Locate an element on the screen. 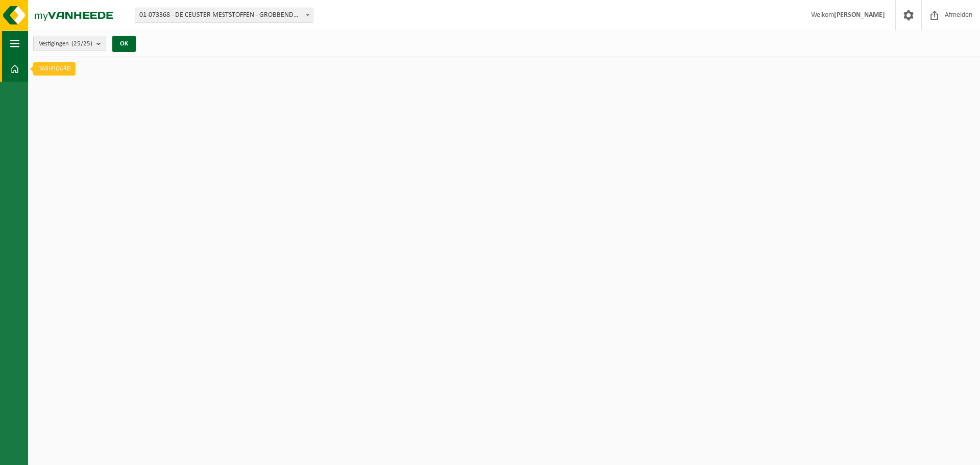 The width and height of the screenshot is (980, 465). count: (25/25) is located at coordinates (82, 43).